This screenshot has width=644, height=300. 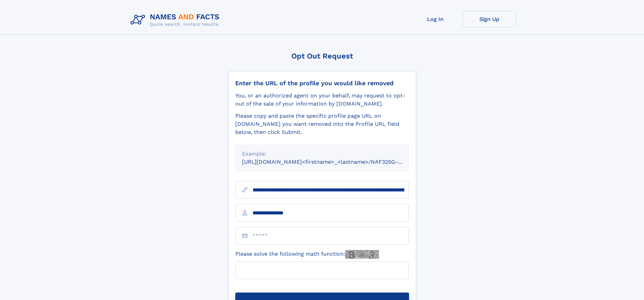 What do you see at coordinates (322, 154) in the screenshot?
I see `div: Example:` at bounding box center [322, 154].